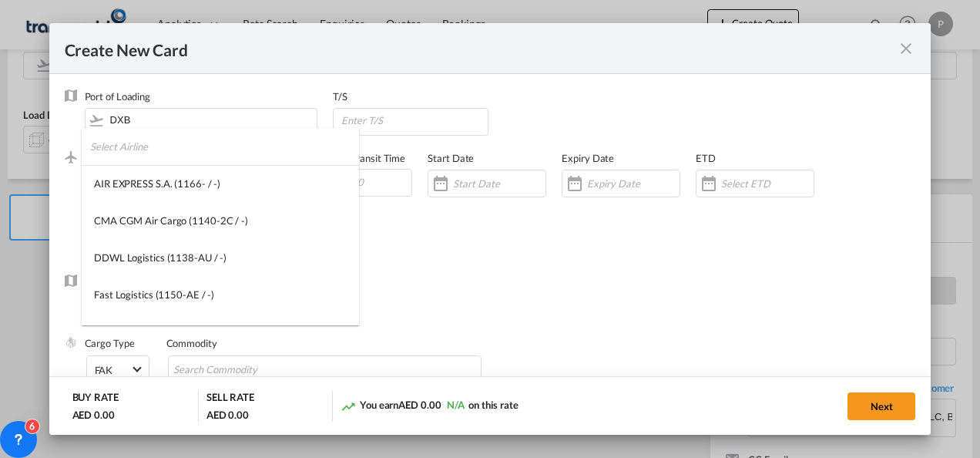  What do you see at coordinates (171, 221) in the screenshot?
I see `div: CMA CGM Air Cargo (1140-2C / -)` at bounding box center [171, 221].